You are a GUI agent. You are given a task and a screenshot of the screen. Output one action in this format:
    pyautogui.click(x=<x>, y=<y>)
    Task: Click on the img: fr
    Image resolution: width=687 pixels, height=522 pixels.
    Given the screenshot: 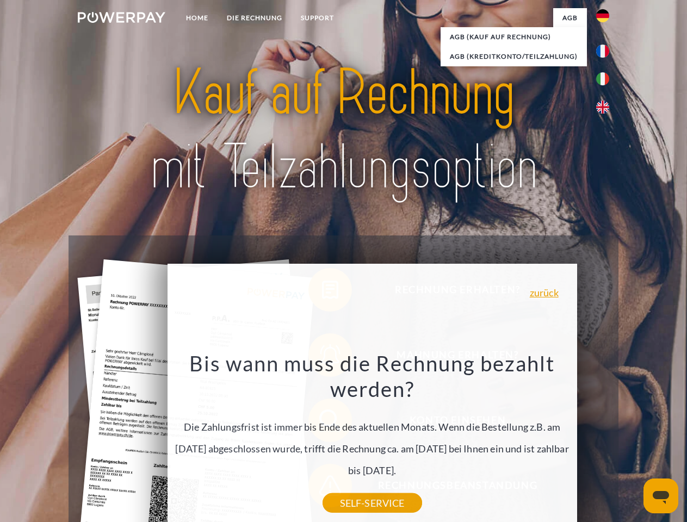 What is the action you would take?
    pyautogui.click(x=603, y=51)
    